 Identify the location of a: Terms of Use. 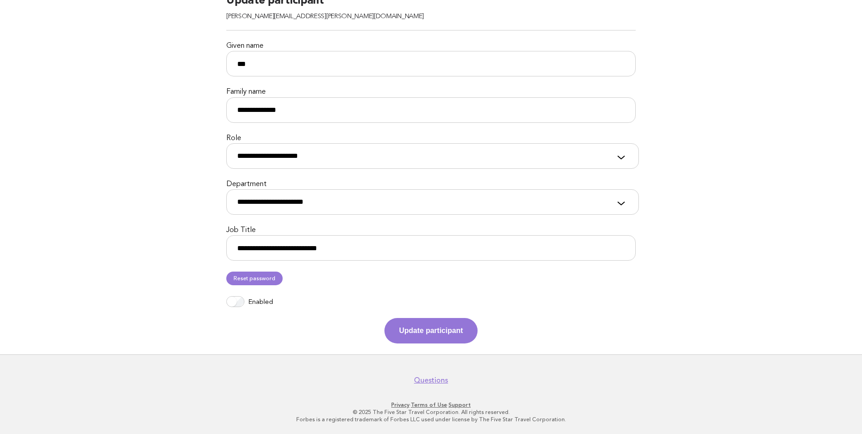
(429, 404).